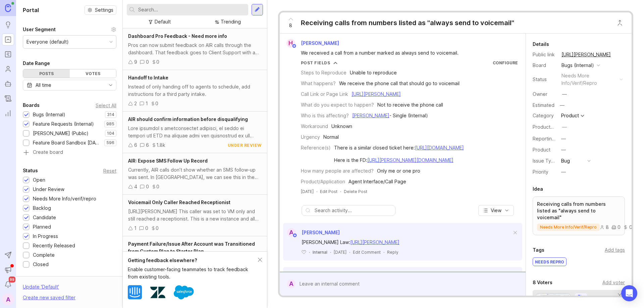  Describe the element at coordinates (54, 246) in the screenshot. I see `div: Recently Released` at that location.